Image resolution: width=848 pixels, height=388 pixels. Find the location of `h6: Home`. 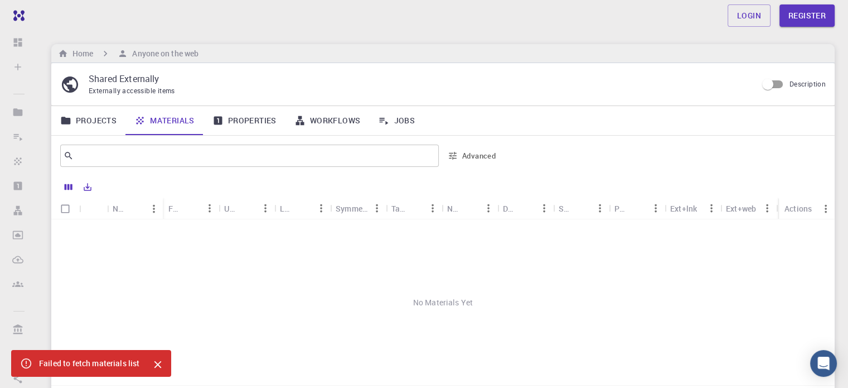

h6: Home is located at coordinates (80, 54).